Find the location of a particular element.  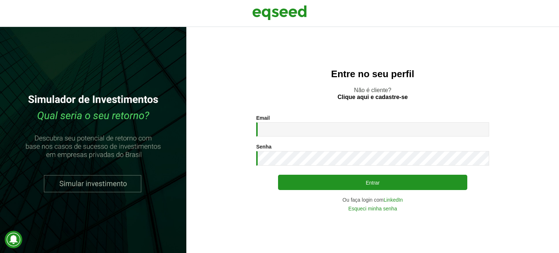

label: Senha is located at coordinates (264, 147).